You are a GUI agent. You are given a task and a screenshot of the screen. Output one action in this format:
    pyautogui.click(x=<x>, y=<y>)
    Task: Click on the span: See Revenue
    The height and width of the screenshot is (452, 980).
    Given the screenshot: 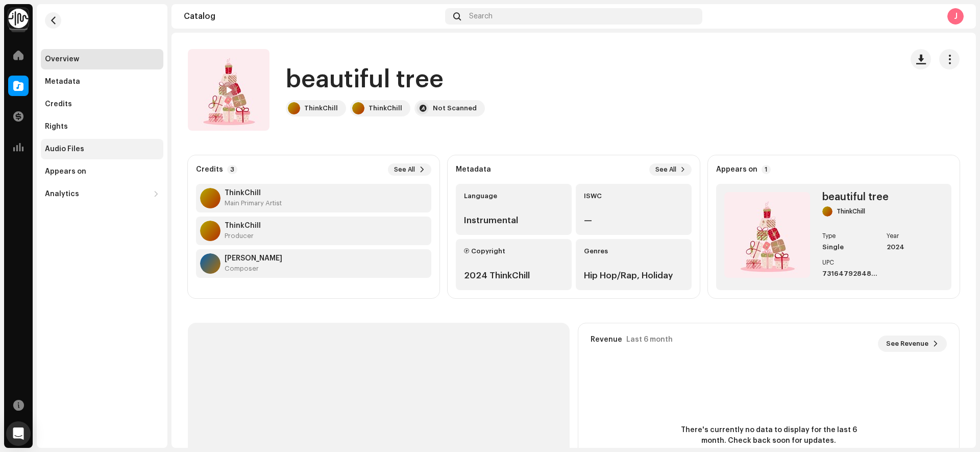 What is the action you would take?
    pyautogui.click(x=907, y=344)
    